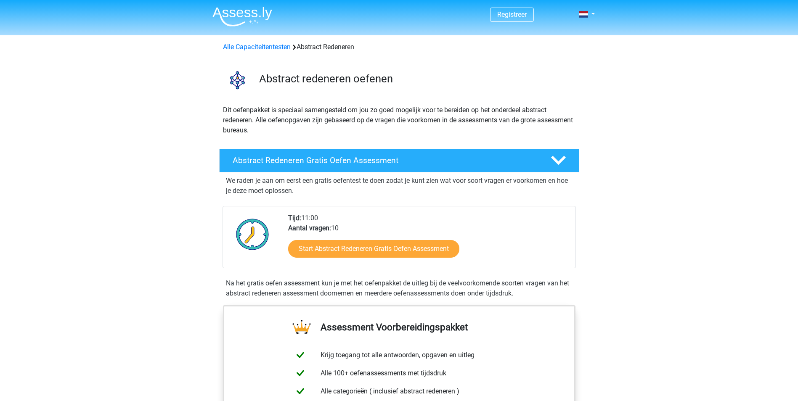 This screenshot has height=401, width=798. I want to click on div: Na het gratis oefen assessment kun je met het oefenpakket de uitleg bij de veelvoorkomende soorte..., so click(399, 288).